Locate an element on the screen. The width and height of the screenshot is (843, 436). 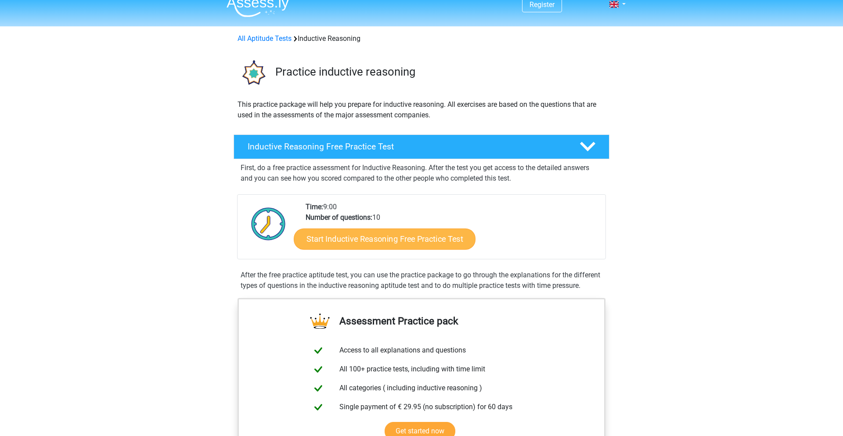
div: Inductive Reasoning is located at coordinates (422, 39).